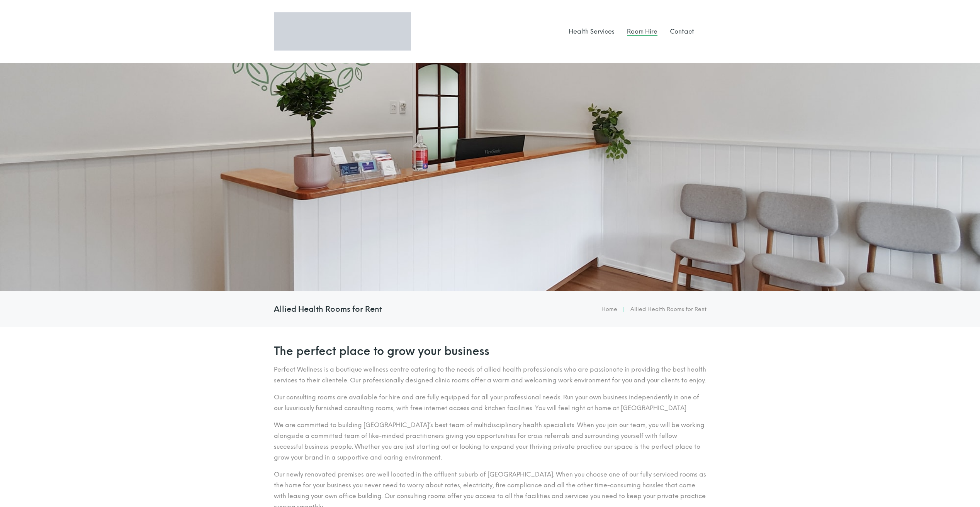 Image resolution: width=980 pixels, height=507 pixels. Describe the element at coordinates (591, 31) in the screenshot. I see `a: Health Services` at that location.